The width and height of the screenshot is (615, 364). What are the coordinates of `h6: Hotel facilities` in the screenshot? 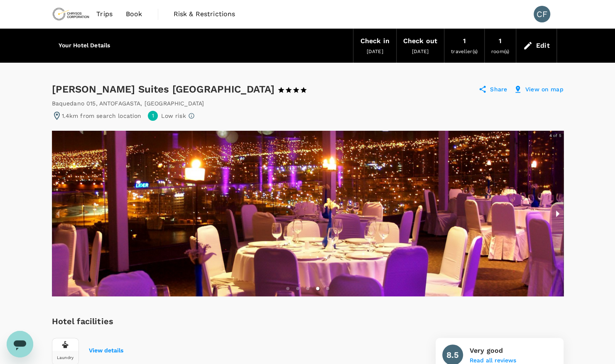 It's located at (88, 321).